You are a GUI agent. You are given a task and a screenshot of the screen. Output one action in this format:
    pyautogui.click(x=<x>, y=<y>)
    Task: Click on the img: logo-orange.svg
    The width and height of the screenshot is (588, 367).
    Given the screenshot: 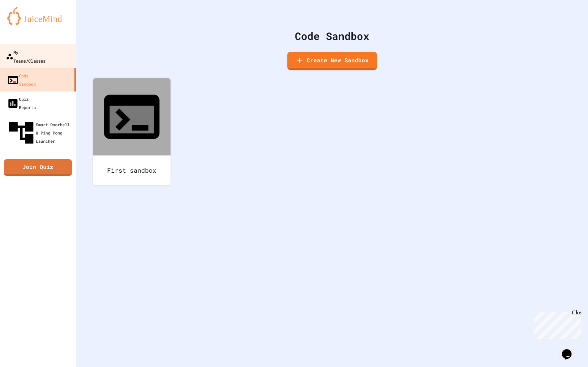 What is the action you would take?
    pyautogui.click(x=38, y=16)
    